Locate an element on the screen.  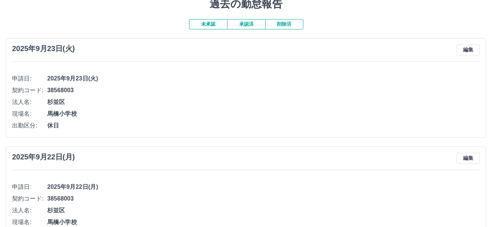
button: 削除済 is located at coordinates (284, 24).